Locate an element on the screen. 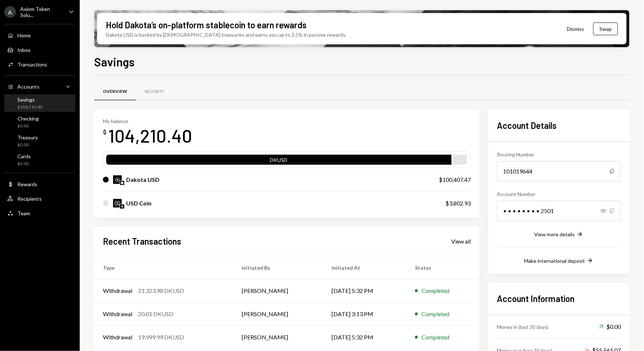  img: base-mainnet is located at coordinates (122, 183).